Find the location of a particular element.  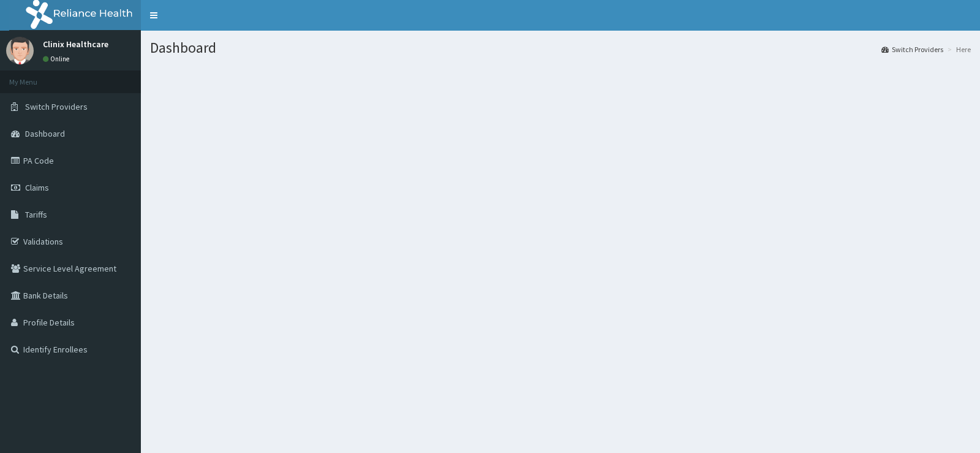

img: User Image is located at coordinates (20, 50).